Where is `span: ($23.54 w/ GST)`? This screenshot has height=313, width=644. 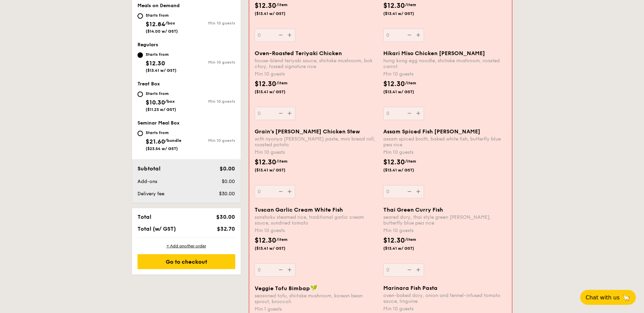 span: ($23.54 w/ GST) is located at coordinates (162, 149).